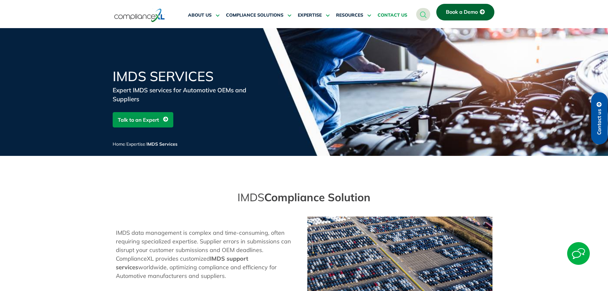 The width and height of the screenshot is (608, 291). Describe the element at coordinates (119, 144) in the screenshot. I see `a: Home` at that location.